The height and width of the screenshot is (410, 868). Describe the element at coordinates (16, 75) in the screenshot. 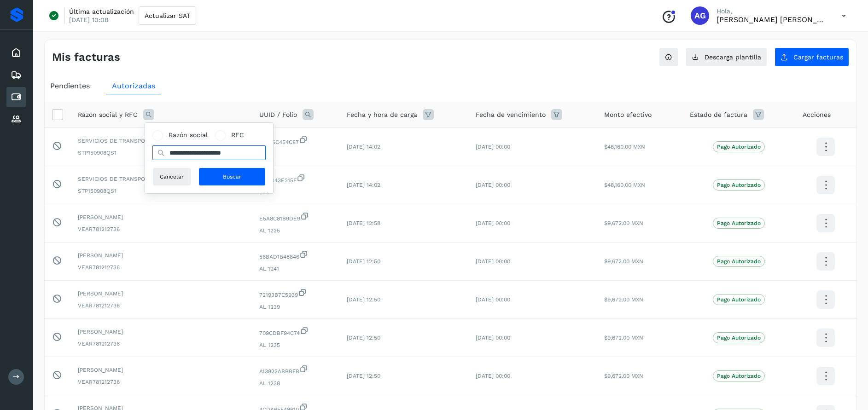

I see `div: Embarques` at that location.